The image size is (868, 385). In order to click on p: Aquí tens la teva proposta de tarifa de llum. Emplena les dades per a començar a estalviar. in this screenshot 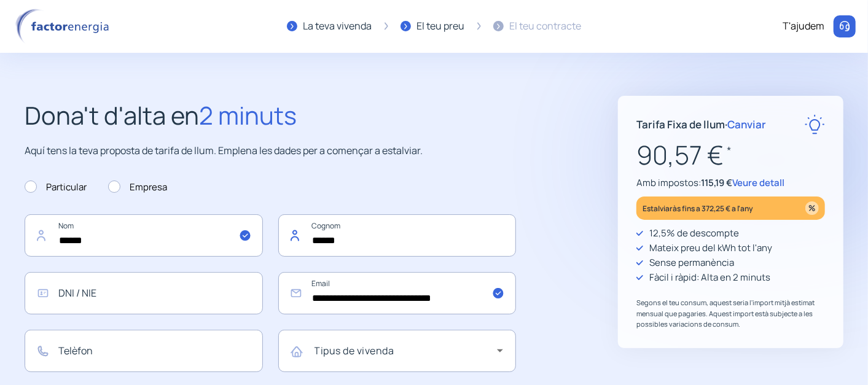, I will do `click(270, 151)`.